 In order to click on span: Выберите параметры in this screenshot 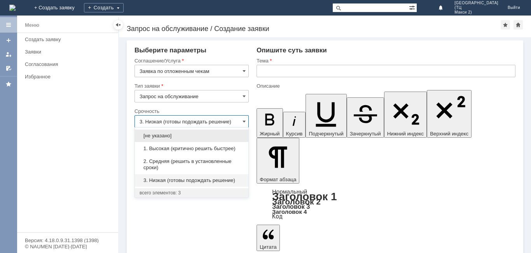, I will do `click(170, 50)`.